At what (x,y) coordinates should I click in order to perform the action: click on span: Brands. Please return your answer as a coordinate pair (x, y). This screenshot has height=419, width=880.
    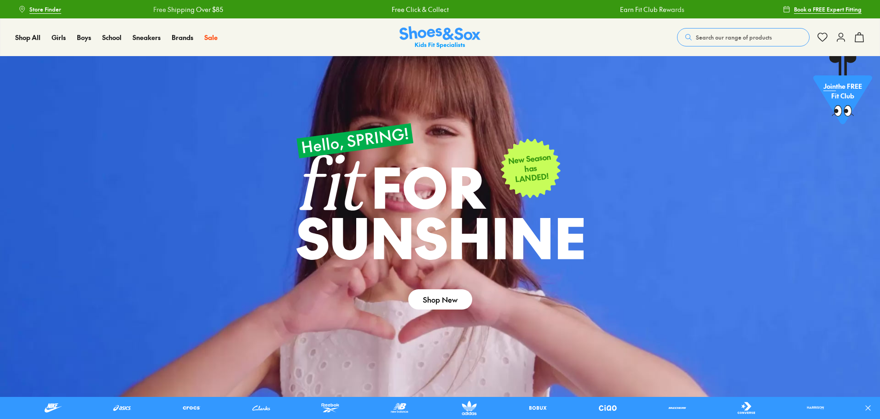
    Looking at the image, I should click on (182, 37).